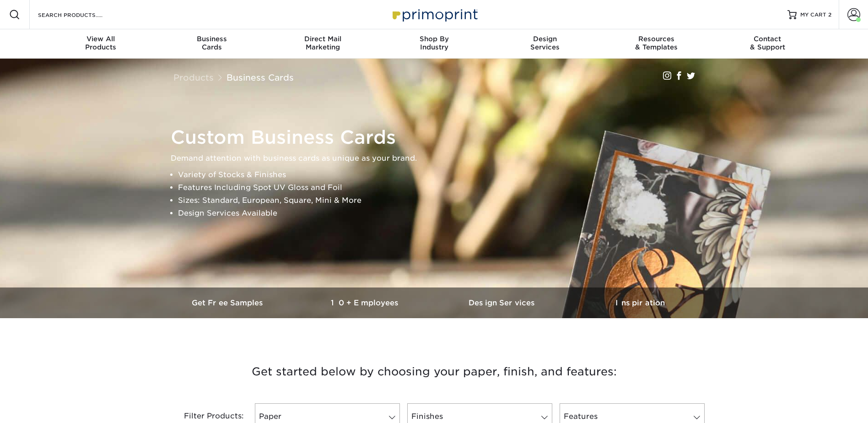 The height and width of the screenshot is (423, 868). Describe the element at coordinates (323, 43) in the screenshot. I see `div: Marketing` at that location.